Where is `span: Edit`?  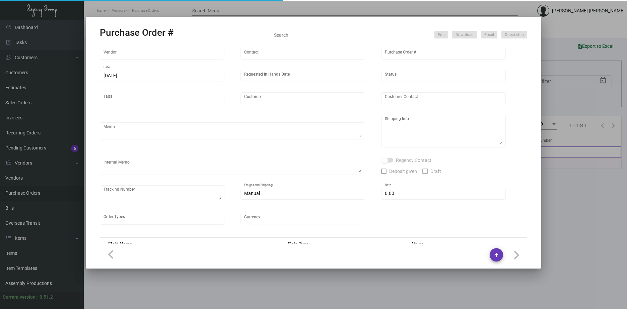 span: Edit is located at coordinates (441, 35).